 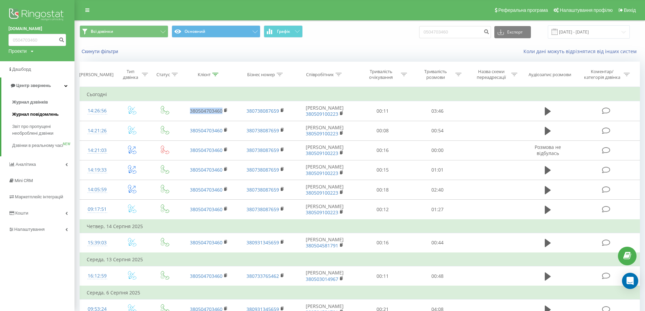 What do you see at coordinates (97, 131) in the screenshot?
I see `div: 14:21:26` at bounding box center [97, 131].